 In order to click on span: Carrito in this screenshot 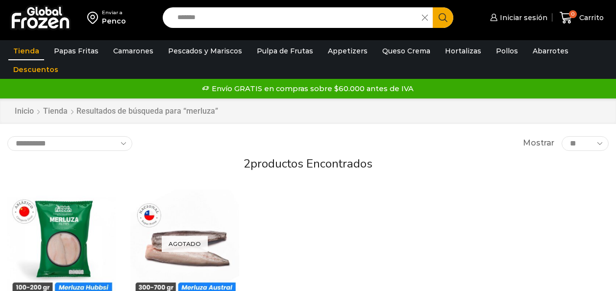, I will do `click(590, 18)`.